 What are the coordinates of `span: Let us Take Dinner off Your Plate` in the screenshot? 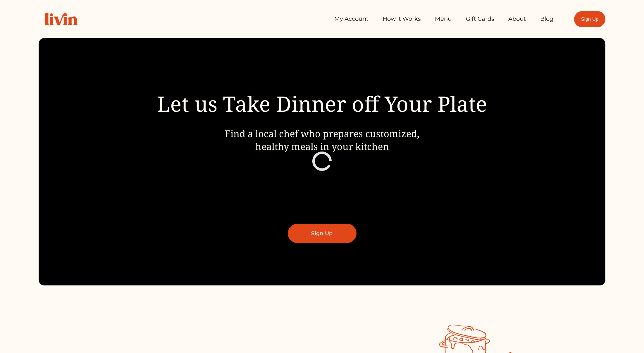 It's located at (322, 104).